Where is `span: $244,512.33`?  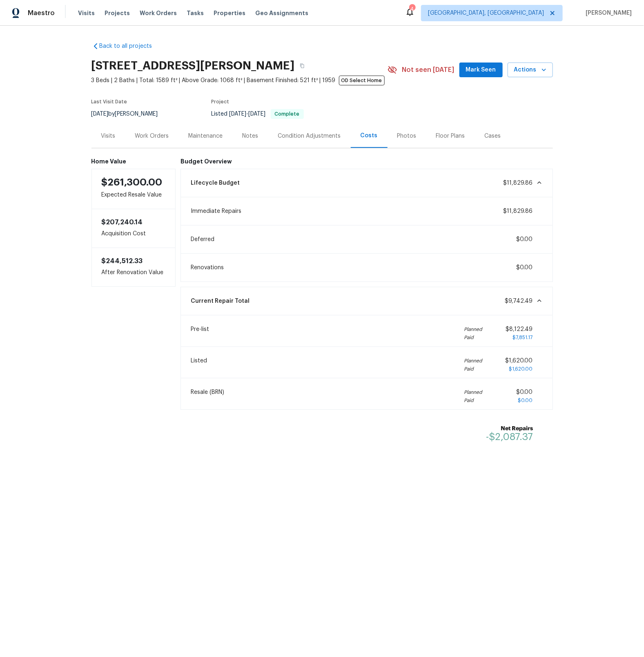 span: $244,512.33 is located at coordinates (122, 261).